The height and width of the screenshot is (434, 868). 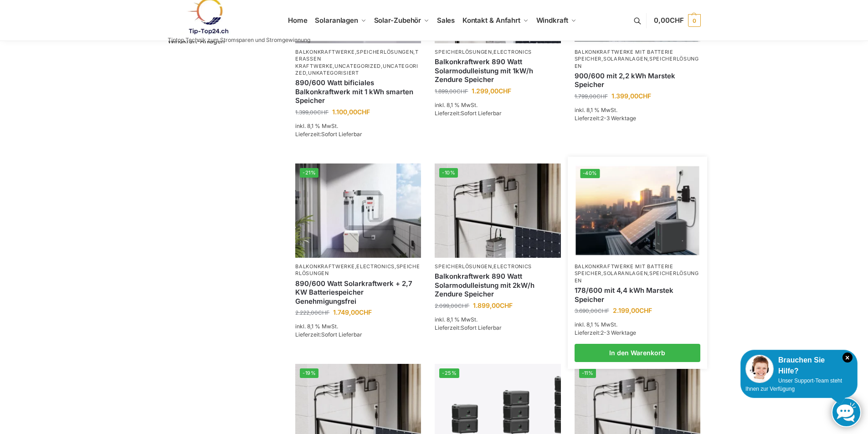 I want to click on p: Tiptop Technik zum Stromsparen und Stromgewinnung, so click(x=239, y=40).